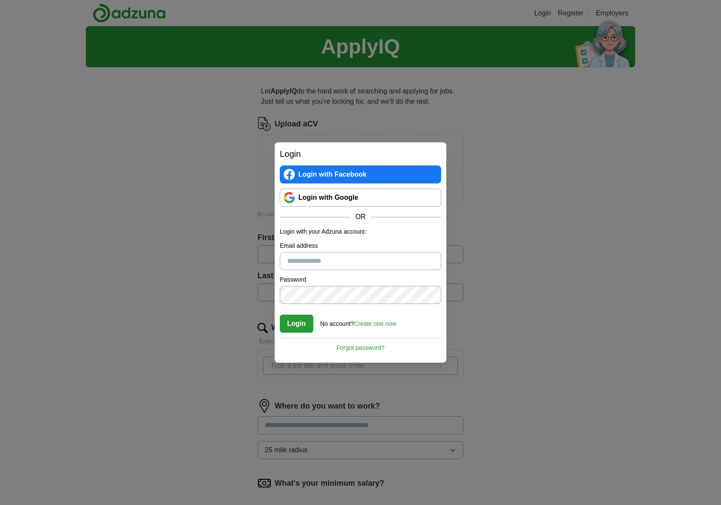 This screenshot has height=505, width=721. What do you see at coordinates (296, 324) in the screenshot?
I see `button: Login` at bounding box center [296, 324].